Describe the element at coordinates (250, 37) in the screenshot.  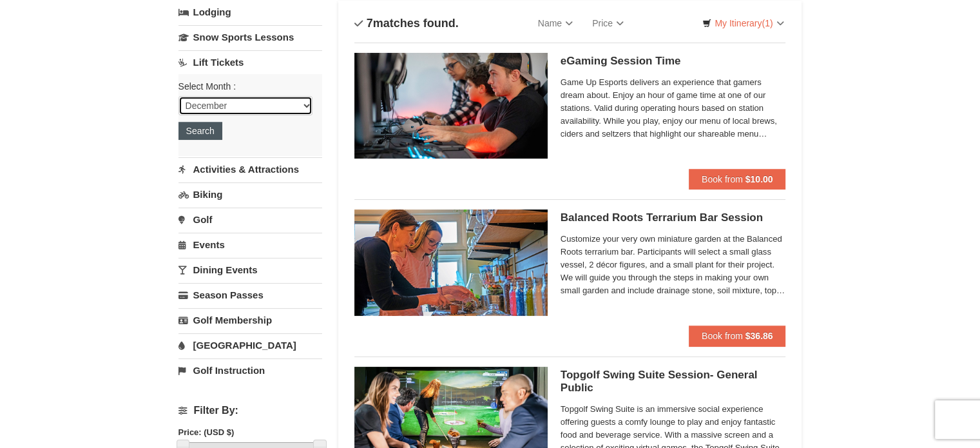
I see `a: Snow Sports Lessons` at that location.